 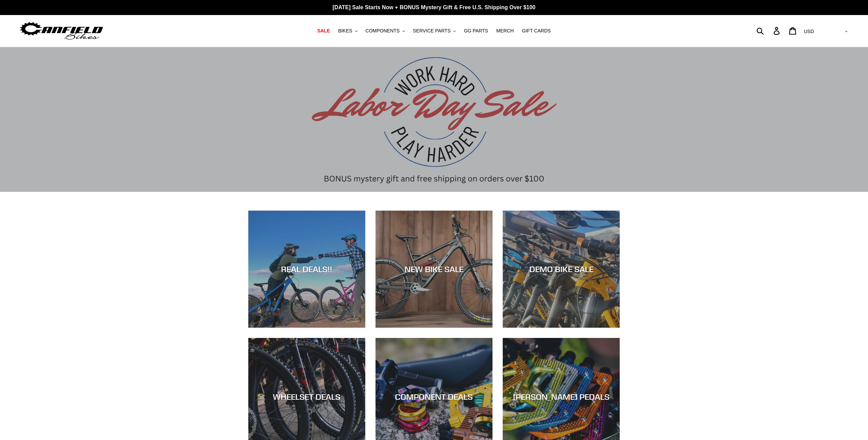 What do you see at coordinates (434, 30) in the screenshot?
I see `button: SERVICE PARTS` at bounding box center [434, 30].